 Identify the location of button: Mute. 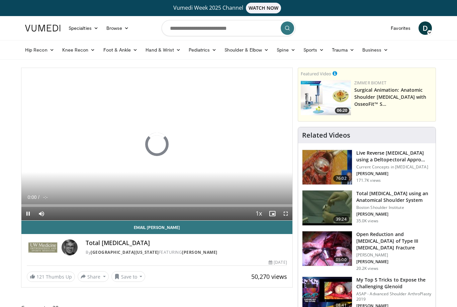
(42, 214).